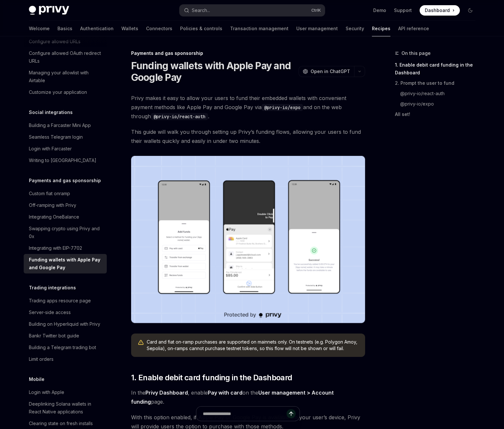  What do you see at coordinates (416, 53) in the screenshot?
I see `span: On this page` at bounding box center [416, 53].